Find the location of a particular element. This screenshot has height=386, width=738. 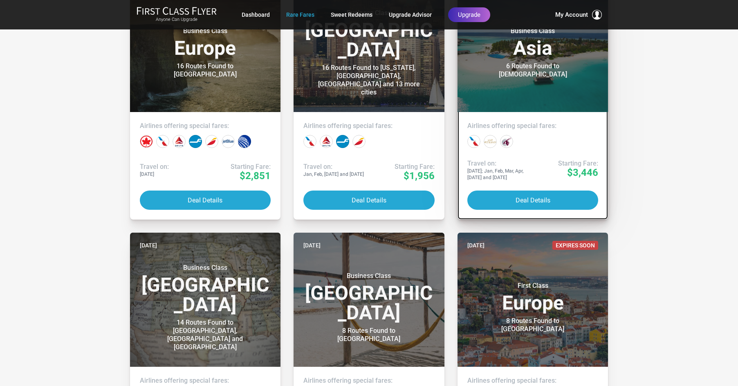

div: Etihad is located at coordinates (490, 141).